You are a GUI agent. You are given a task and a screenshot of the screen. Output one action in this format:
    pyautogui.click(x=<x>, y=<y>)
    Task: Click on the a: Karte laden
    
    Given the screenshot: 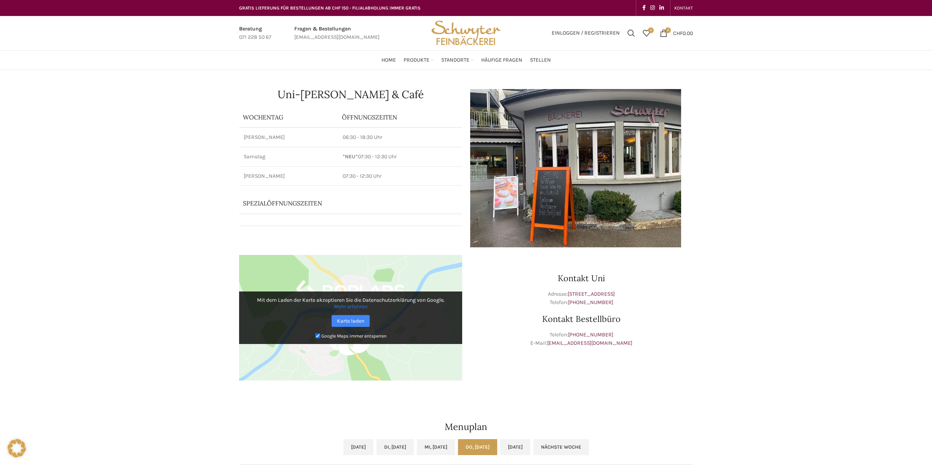 What is the action you would take?
    pyautogui.click(x=351, y=321)
    